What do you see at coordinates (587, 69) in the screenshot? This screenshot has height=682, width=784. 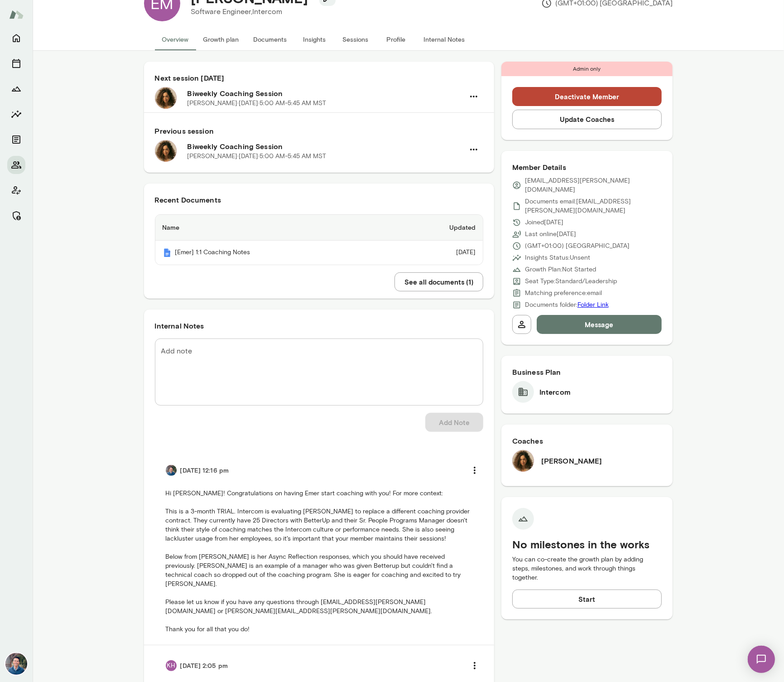 I see `div: Admin only` at bounding box center [587, 69].